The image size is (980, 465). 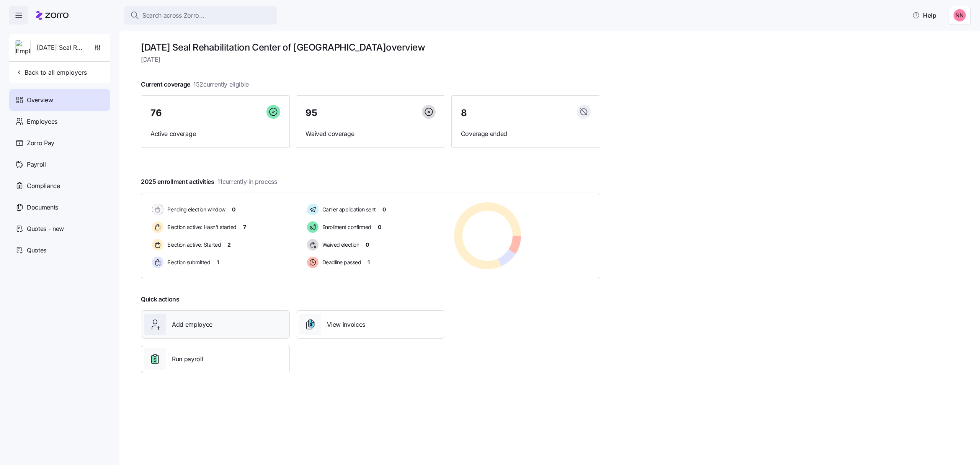 What do you see at coordinates (924, 16) in the screenshot?
I see `button: Help` at bounding box center [924, 16].